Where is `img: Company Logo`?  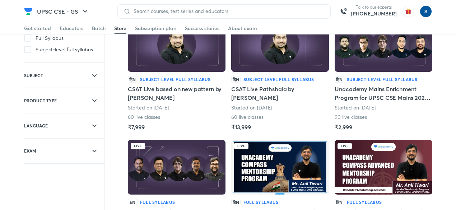 img: Company Logo is located at coordinates (28, 11).